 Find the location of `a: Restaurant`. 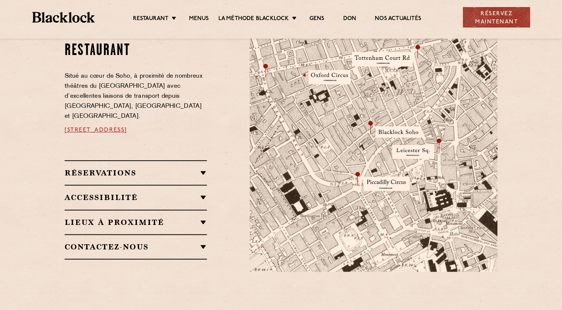

a: Restaurant is located at coordinates (151, 19).